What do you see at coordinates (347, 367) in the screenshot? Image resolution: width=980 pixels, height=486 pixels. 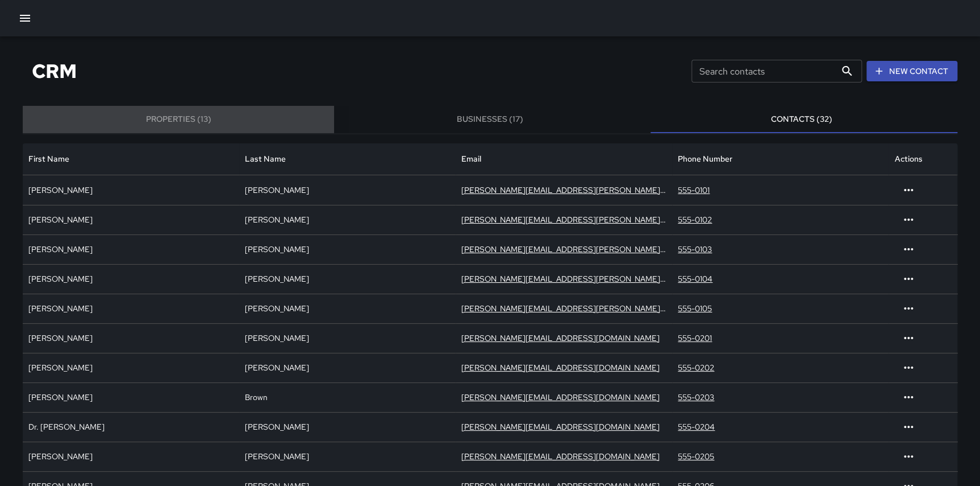 I see `div: Martinez` at bounding box center [347, 367].